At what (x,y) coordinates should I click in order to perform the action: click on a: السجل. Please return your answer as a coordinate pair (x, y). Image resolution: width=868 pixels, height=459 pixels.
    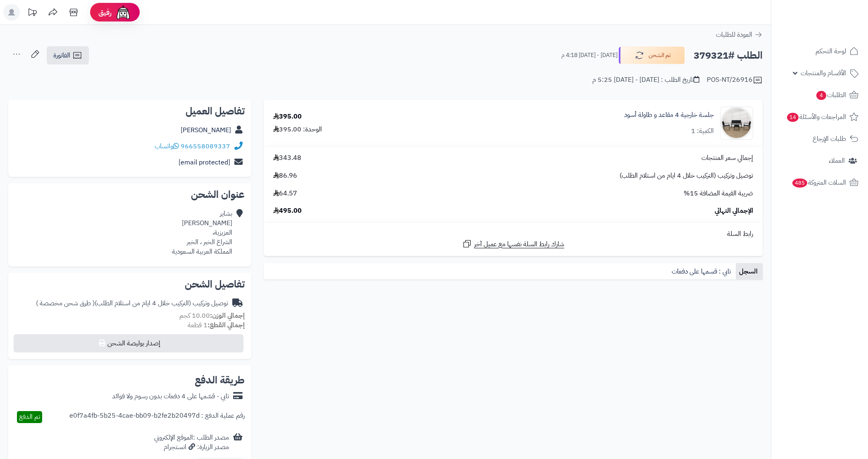
    Looking at the image, I should click on (749, 271).